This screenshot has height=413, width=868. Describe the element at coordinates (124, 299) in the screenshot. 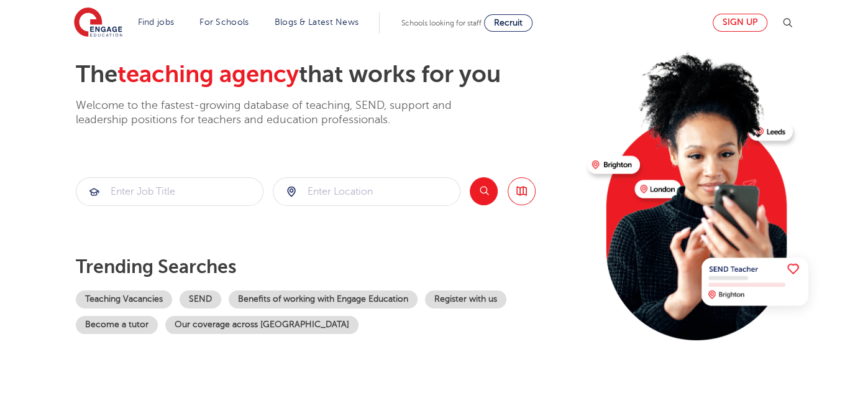

I see `a: Teaching Vacancies` at that location.